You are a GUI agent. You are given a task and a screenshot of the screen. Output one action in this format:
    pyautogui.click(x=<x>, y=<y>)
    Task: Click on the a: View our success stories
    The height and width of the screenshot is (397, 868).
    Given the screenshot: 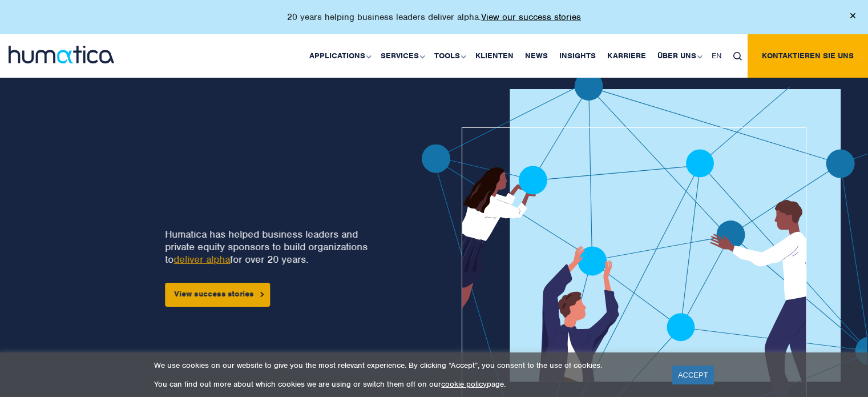 What is the action you would take?
    pyautogui.click(x=531, y=17)
    